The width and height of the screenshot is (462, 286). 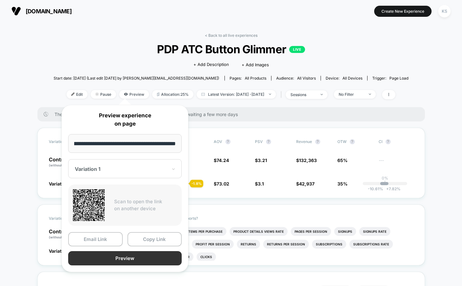 I want to click on span: 7.82 %, so click(x=391, y=189).